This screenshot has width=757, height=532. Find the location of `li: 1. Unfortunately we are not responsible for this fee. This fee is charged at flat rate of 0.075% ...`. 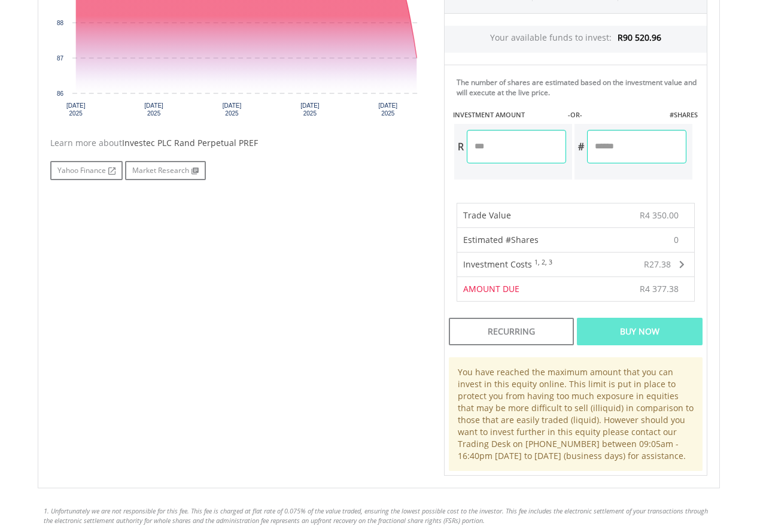

li: 1. Unfortunately we are not responsible for this fee. This fee is charged at flat rate of 0.075% ... is located at coordinates (378, 516).